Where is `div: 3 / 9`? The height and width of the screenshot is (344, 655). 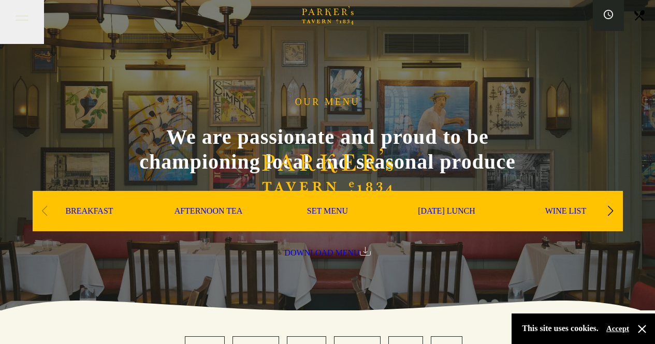
div: 3 / 9 is located at coordinates (328, 217).